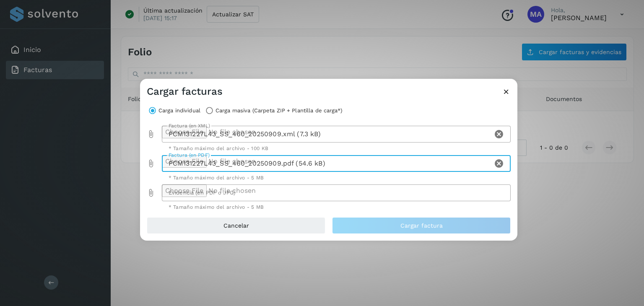 The image size is (644, 306). Describe the element at coordinates (151, 164) in the screenshot. I see `i: Factura (en PDF) prepended action` at that location.